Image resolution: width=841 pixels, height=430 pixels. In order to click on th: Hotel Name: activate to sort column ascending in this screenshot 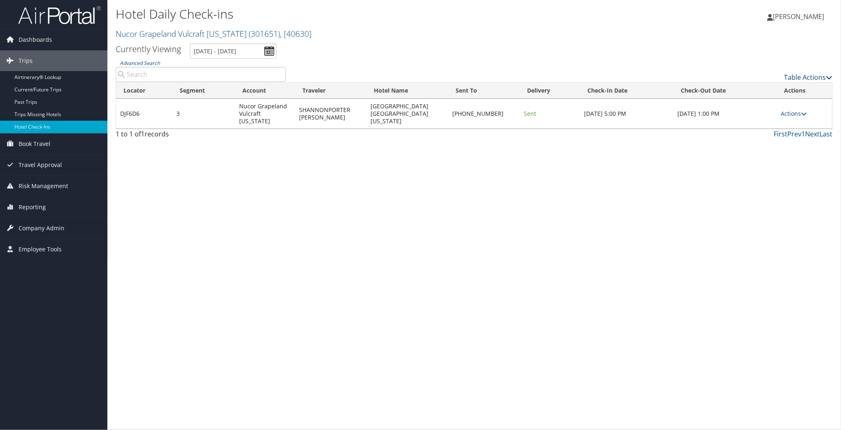, I will do `click(408, 90)`.